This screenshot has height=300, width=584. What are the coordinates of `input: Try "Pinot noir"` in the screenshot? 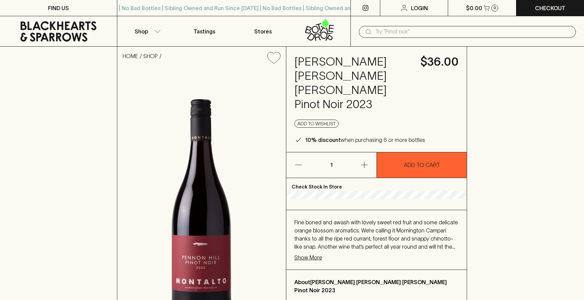 It's located at (473, 32).